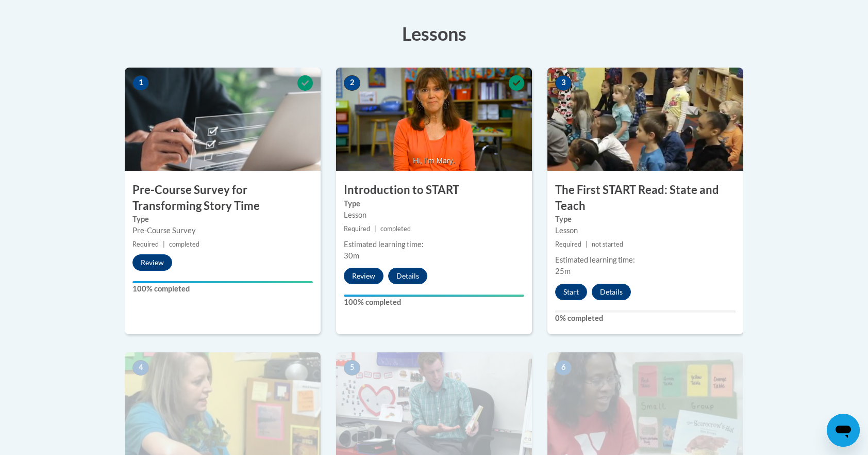 The width and height of the screenshot is (868, 455). Describe the element at coordinates (645, 198) in the screenshot. I see `h3: The First START Read: State and Teach` at that location.